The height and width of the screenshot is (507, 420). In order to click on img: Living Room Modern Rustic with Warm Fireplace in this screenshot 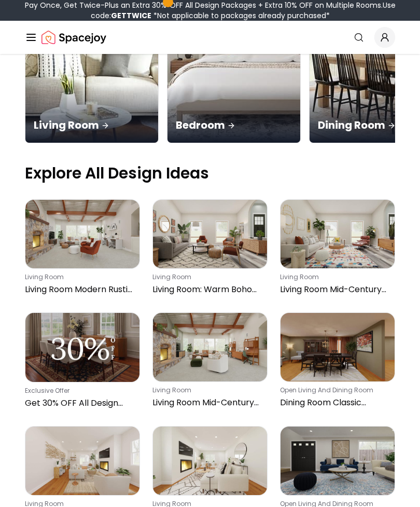, I will do `click(82, 234)`.